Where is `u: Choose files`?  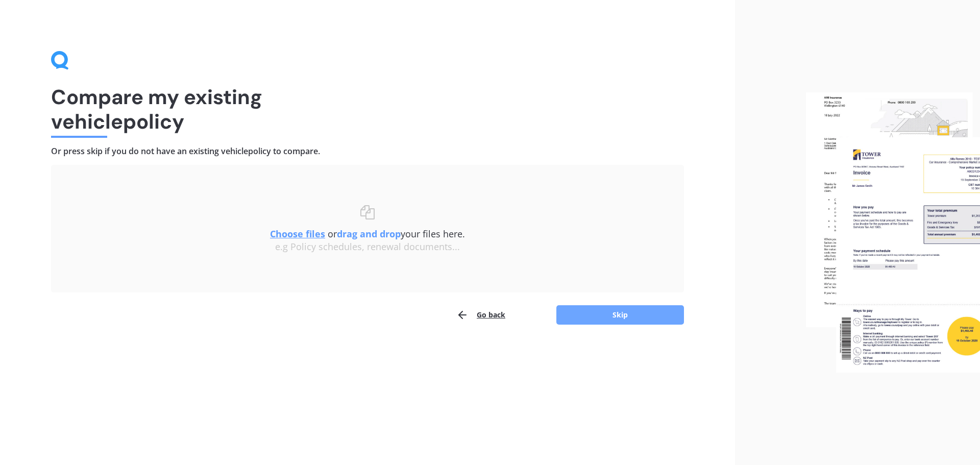 u: Choose files is located at coordinates (298, 234).